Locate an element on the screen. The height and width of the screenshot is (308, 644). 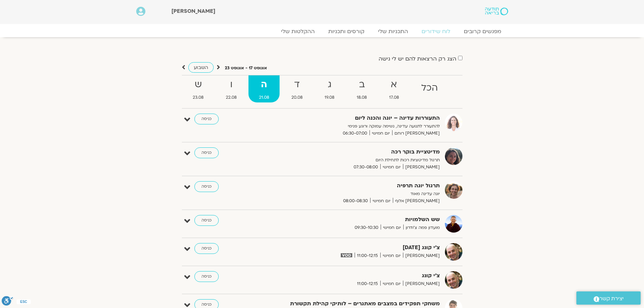
span: 09:30-10:30 is located at coordinates (366, 228).